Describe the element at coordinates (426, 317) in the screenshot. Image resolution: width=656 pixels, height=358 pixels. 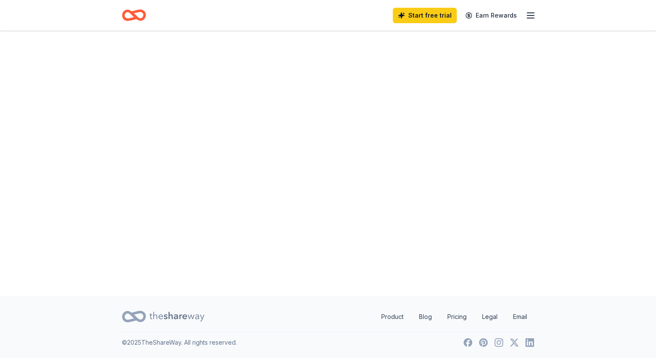
I see `a: Blog` at that location.